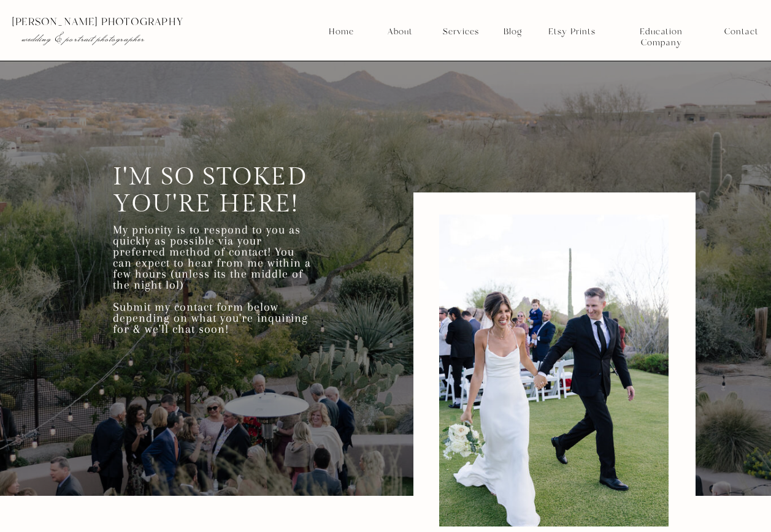 This screenshot has height=532, width=771. I want to click on nav: Education Company, so click(661, 32).